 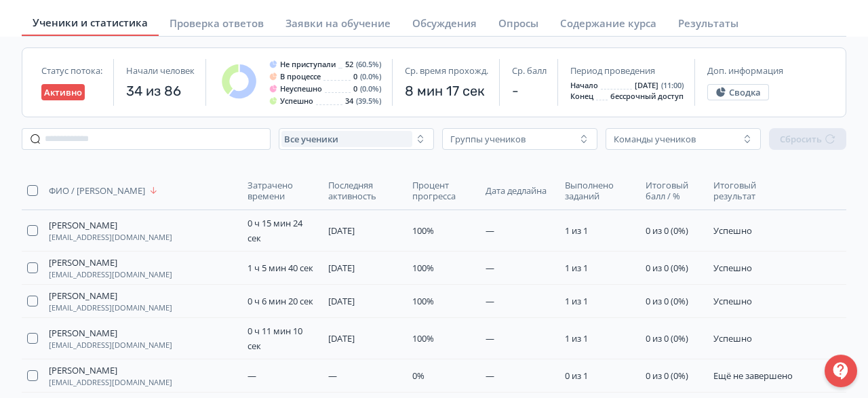 I want to click on button: Сбросить, so click(x=807, y=138).